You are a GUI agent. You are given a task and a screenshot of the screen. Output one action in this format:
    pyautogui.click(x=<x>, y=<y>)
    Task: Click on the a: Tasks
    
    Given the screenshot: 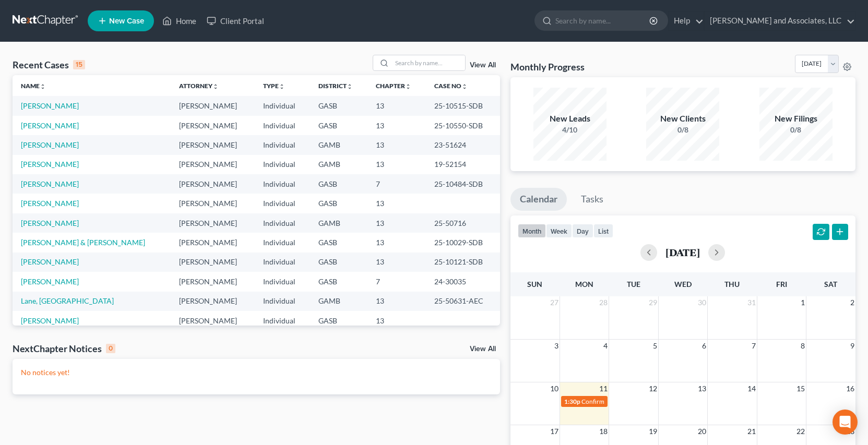 What is the action you would take?
    pyautogui.click(x=592, y=199)
    